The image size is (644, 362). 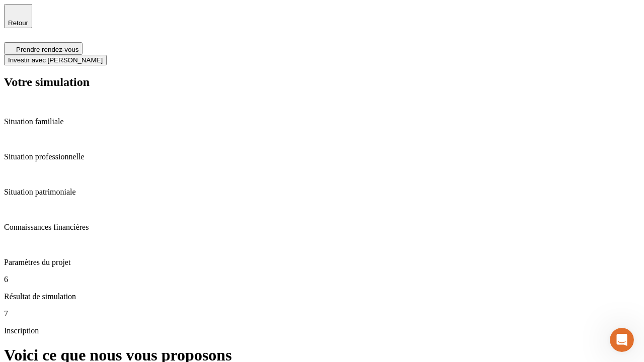 What do you see at coordinates (322, 121) in the screenshot?
I see `p: Situation familiale` at bounding box center [322, 121].